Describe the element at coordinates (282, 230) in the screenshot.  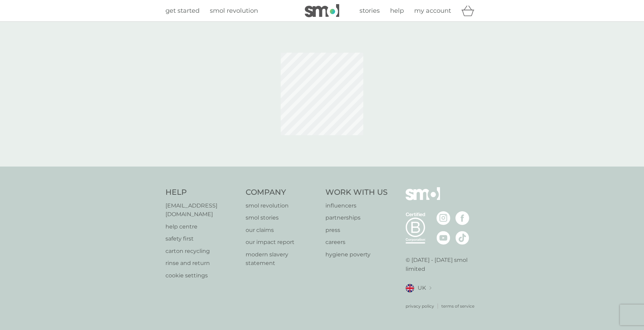
I see `a: our claims` at that location.